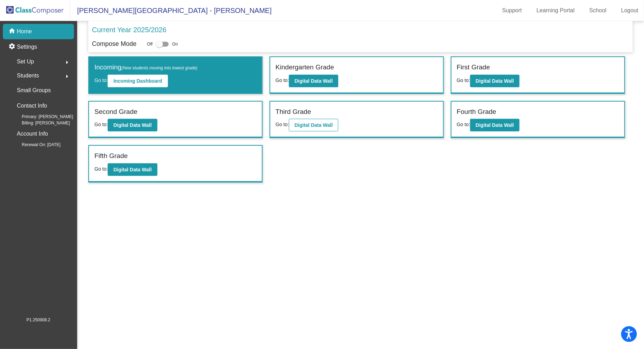 Image resolution: width=644 pixels, height=349 pixels. I want to click on span: Set Up, so click(25, 61).